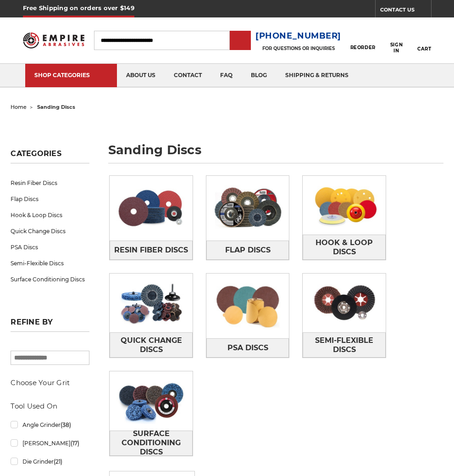  I want to click on a: shipping & returns, so click(317, 75).